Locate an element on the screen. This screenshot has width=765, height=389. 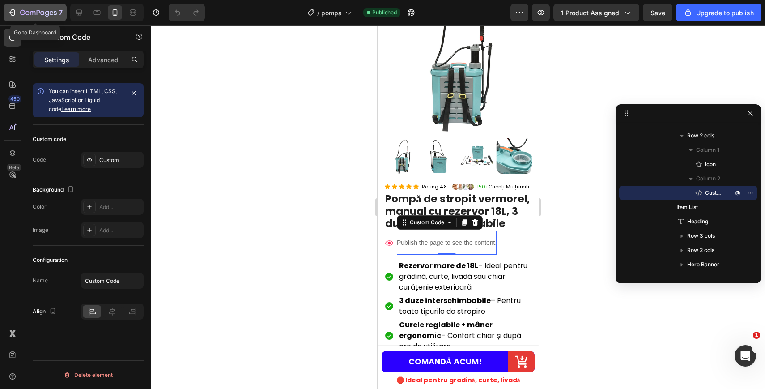
p: – Pentru toate tipurile de stropire is located at coordinates (87, 281).